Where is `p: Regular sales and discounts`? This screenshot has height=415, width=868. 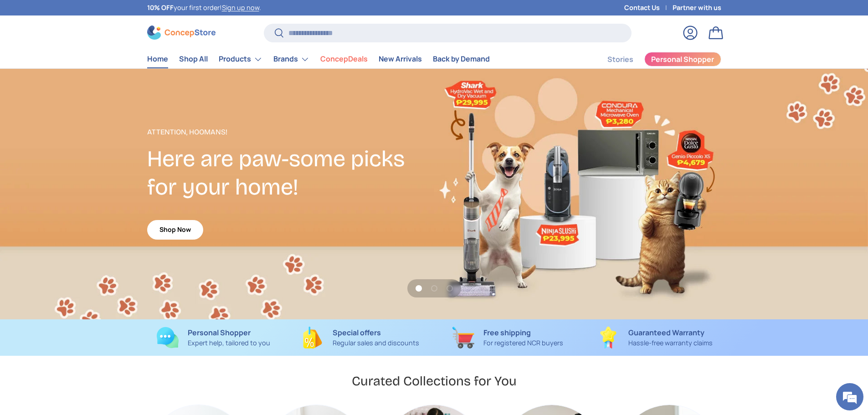 p: Regular sales and discounts is located at coordinates (376, 343).